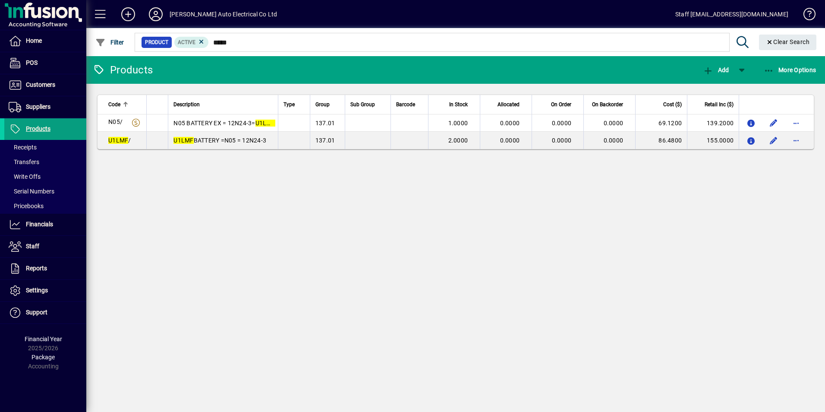 The width and height of the screenshot is (825, 412). Describe the element at coordinates (45, 224) in the screenshot. I see `a: Financials` at that location.